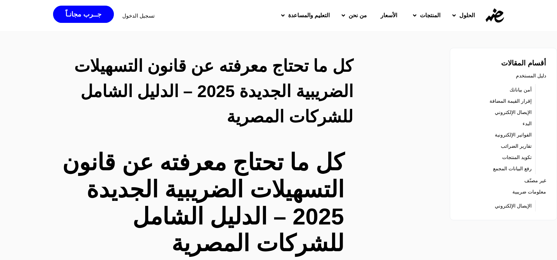  What do you see at coordinates (520, 90) in the screenshot?
I see `a: أمن بياناتك` at bounding box center [520, 90].